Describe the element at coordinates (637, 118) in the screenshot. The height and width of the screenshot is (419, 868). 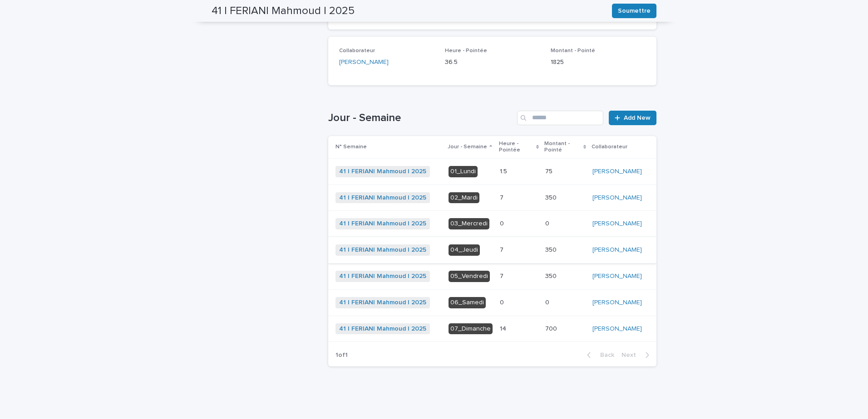
I see `span: Add New` at that location.